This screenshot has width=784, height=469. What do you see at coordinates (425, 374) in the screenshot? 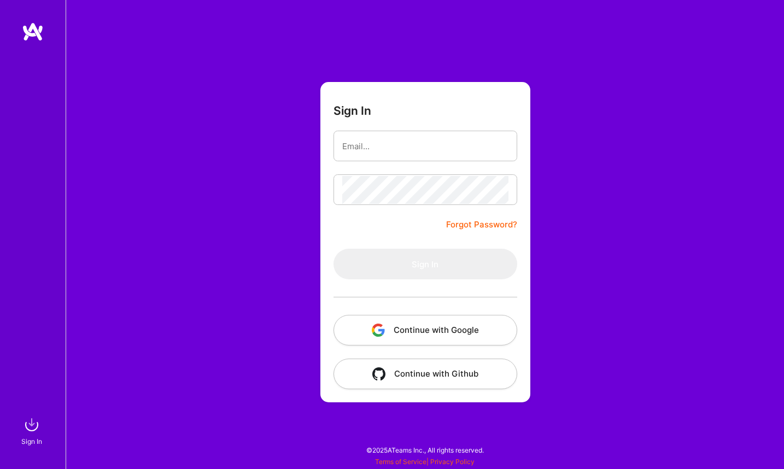
I see `button: Continue with Github` at bounding box center [425, 374].